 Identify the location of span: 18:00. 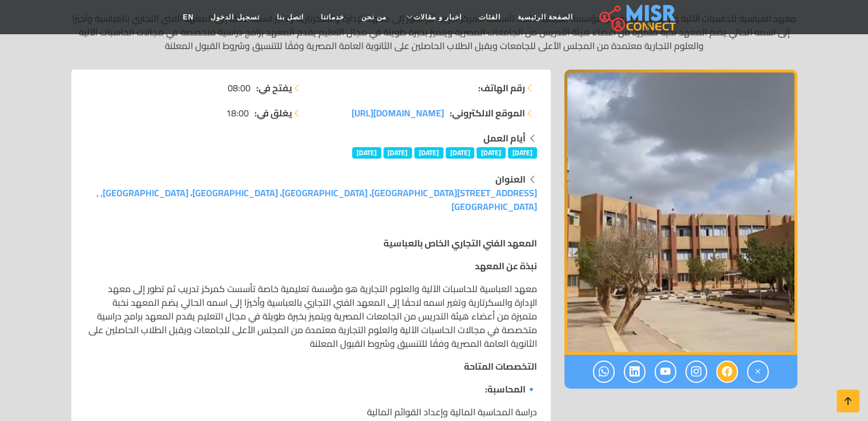
(237, 113).